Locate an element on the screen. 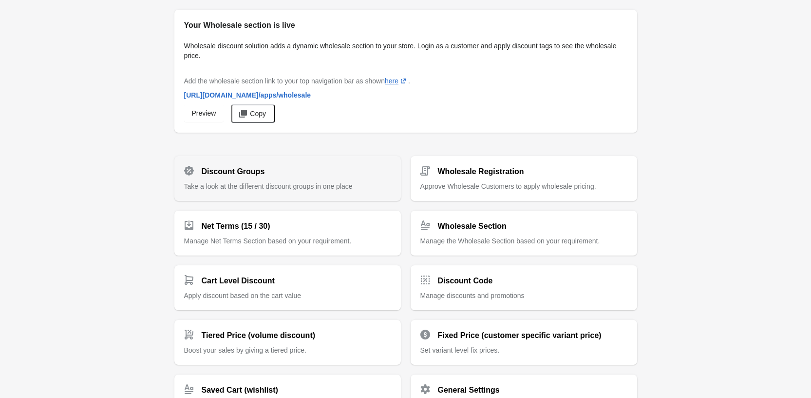  span: Wholesale discount solution adds a dynamic wholesale section to your store. Login as a customer a... is located at coordinates (401, 51).